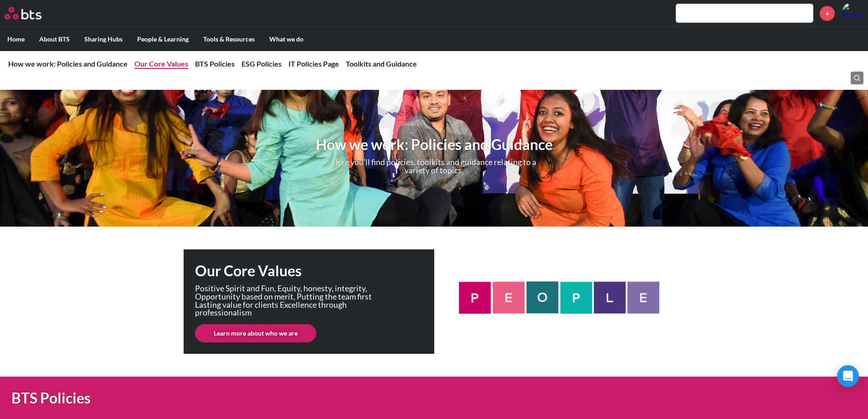  I want to click on a: Profile, so click(853, 14).